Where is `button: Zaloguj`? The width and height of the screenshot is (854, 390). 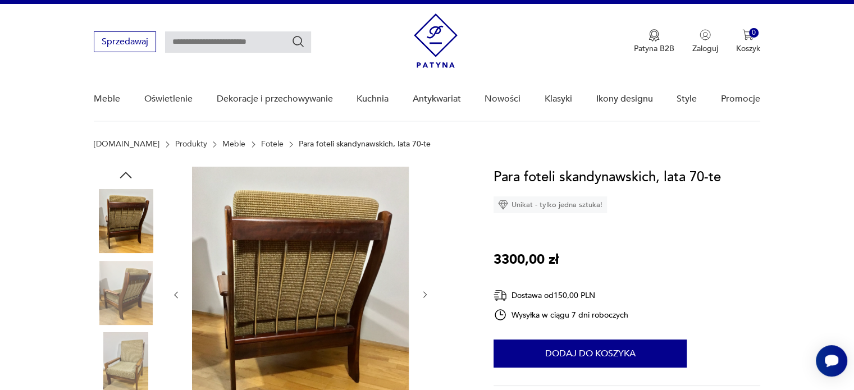
button: Zaloguj is located at coordinates (705, 42).